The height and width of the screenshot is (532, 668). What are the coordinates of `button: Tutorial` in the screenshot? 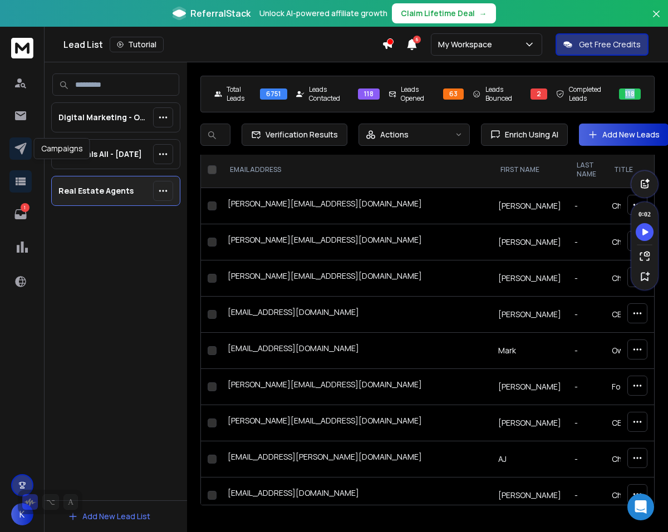 It's located at (136, 45).